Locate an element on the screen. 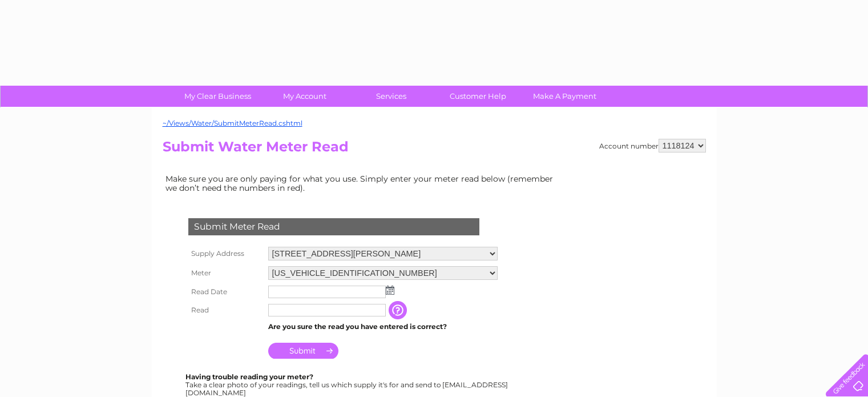 Image resolution: width=868 pixels, height=397 pixels. th: Read is located at coordinates (225, 310).